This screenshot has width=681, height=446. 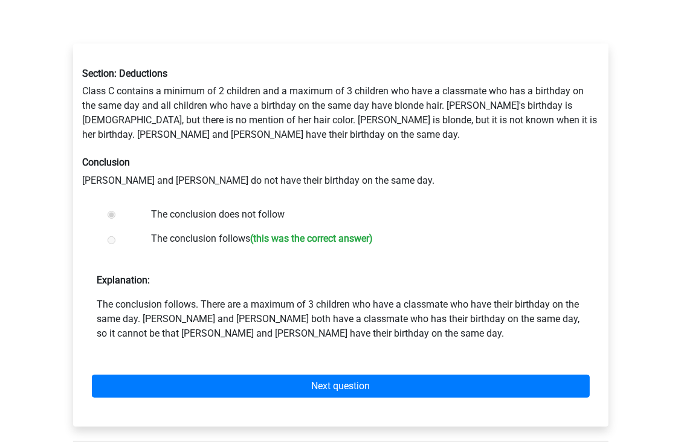 I want to click on h6: (this was the correct answer), so click(x=311, y=238).